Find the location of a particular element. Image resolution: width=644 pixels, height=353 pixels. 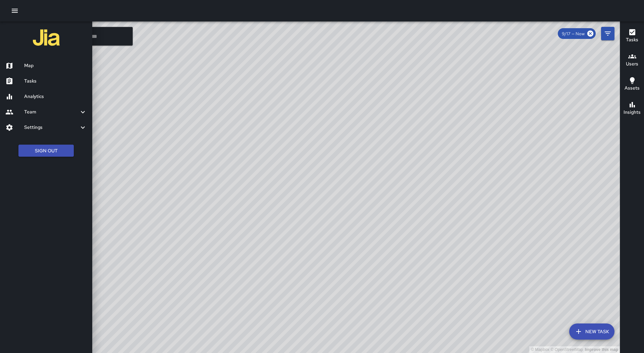

h6: Settings is located at coordinates (51, 127).